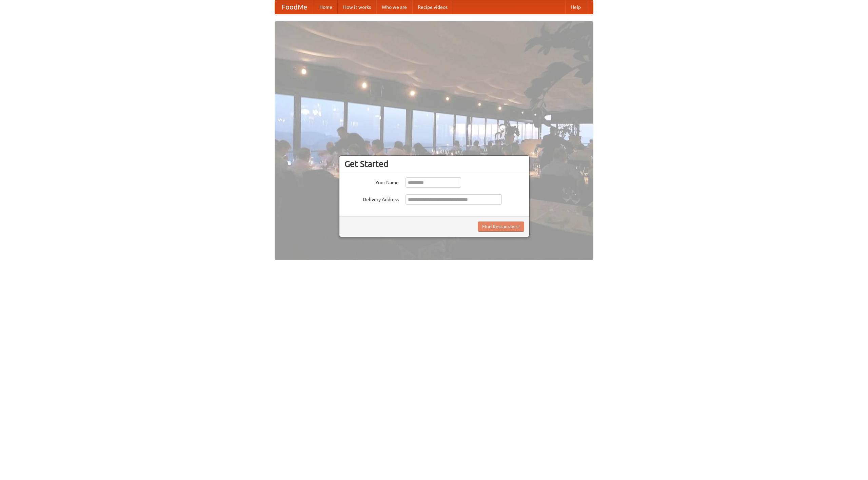  Describe the element at coordinates (371, 182) in the screenshot. I see `label: Your Name` at that location.